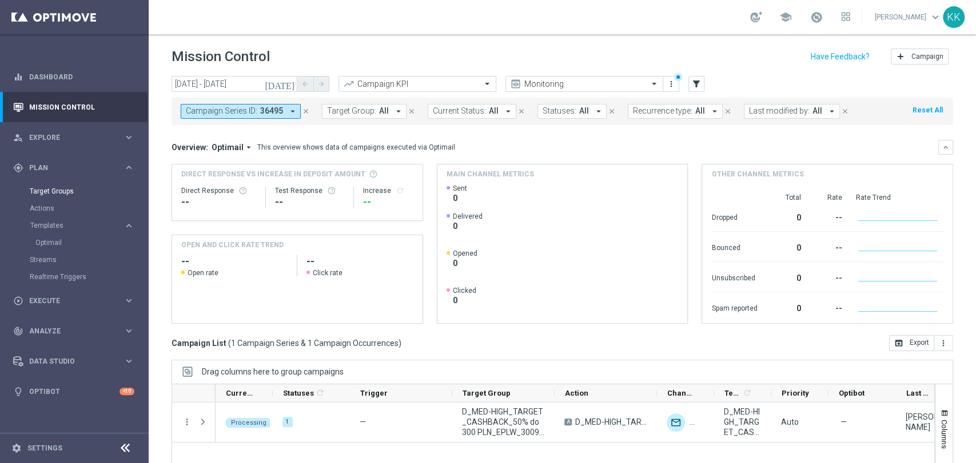 The height and width of the screenshot is (463, 976). Describe the element at coordinates (681, 393) in the screenshot. I see `span: Channel` at that location.